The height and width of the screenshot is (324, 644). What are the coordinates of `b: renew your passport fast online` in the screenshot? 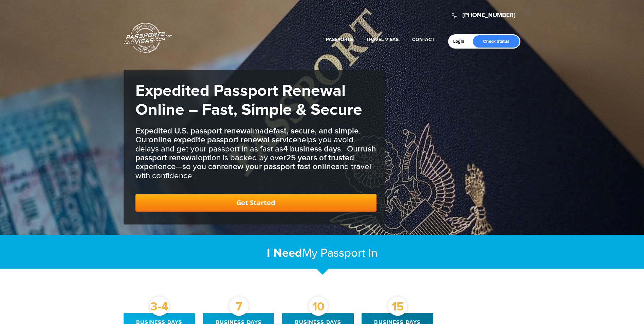 It's located at (278, 166).